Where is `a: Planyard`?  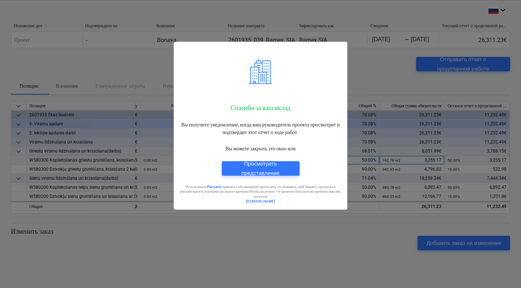
a: Planyard is located at coordinates (214, 186).